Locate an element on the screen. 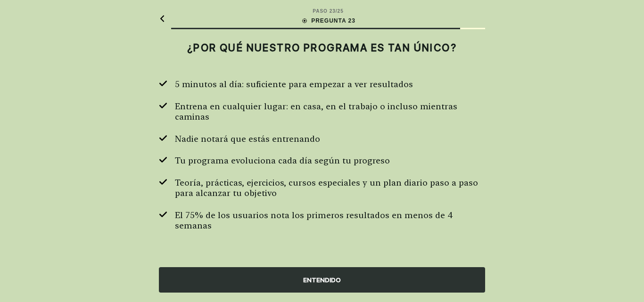  span: Tu programa evoluciona cada día según tu progreso is located at coordinates (282, 161).